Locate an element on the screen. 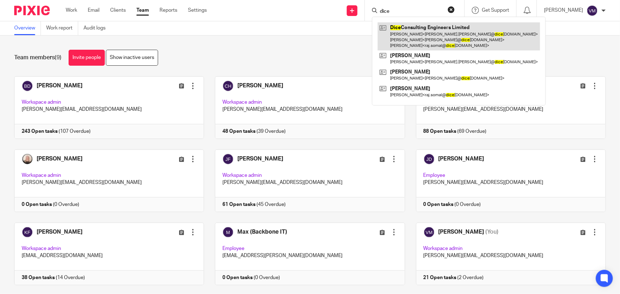 This screenshot has width=620, height=294. span: (9) is located at coordinates (58, 58).